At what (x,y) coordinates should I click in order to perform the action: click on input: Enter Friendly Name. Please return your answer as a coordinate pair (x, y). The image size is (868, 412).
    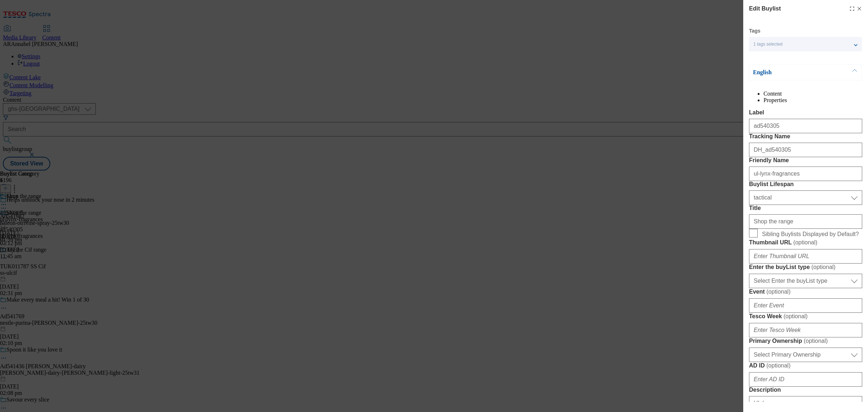
    Looking at the image, I should click on (805, 174).